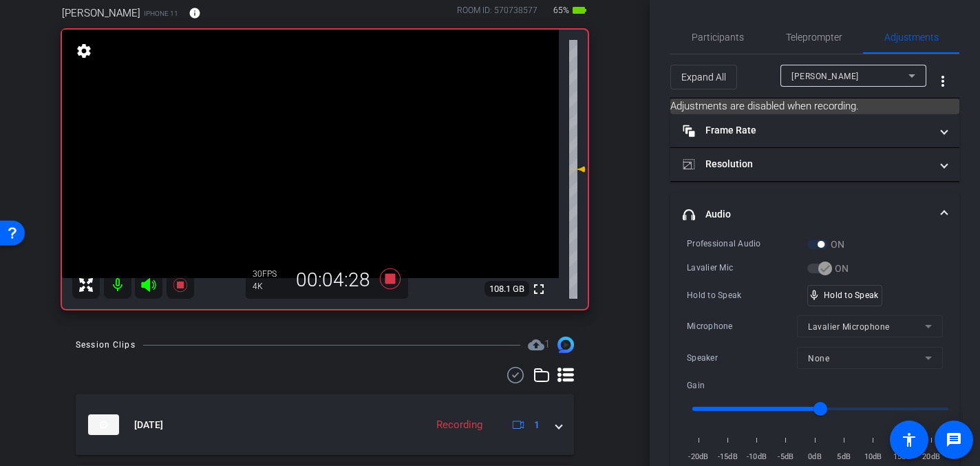 Image resolution: width=980 pixels, height=466 pixels. Describe the element at coordinates (507, 289) in the screenshot. I see `span: 108.1 GB` at that location.